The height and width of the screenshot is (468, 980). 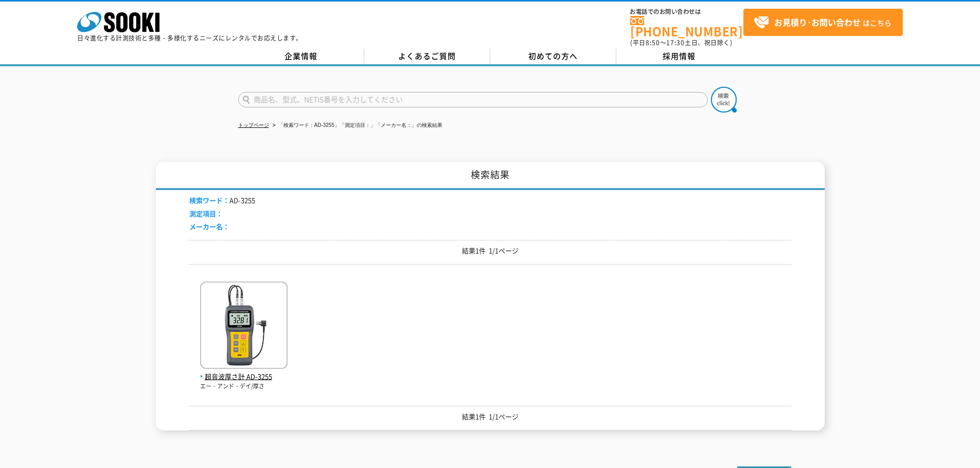 What do you see at coordinates (724, 99) in the screenshot?
I see `img: btn_search.png` at bounding box center [724, 99].